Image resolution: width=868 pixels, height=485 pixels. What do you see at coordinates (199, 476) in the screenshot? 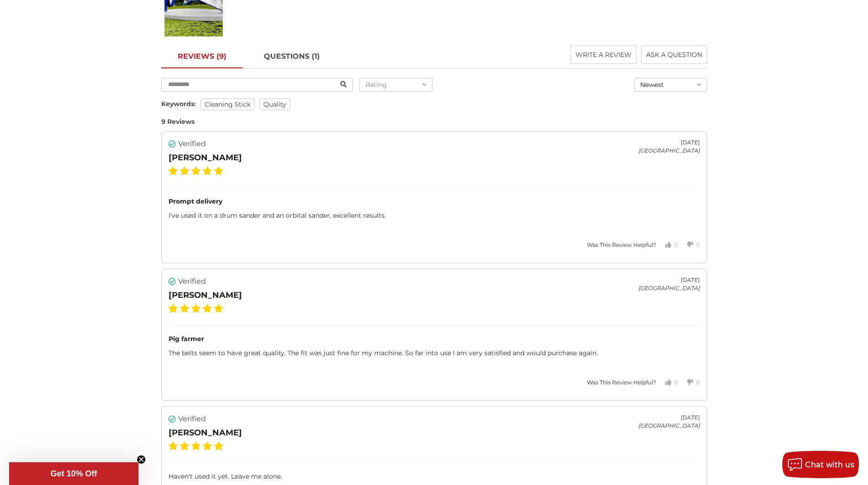
I see `span: Haven't used it yet.` at bounding box center [199, 476].